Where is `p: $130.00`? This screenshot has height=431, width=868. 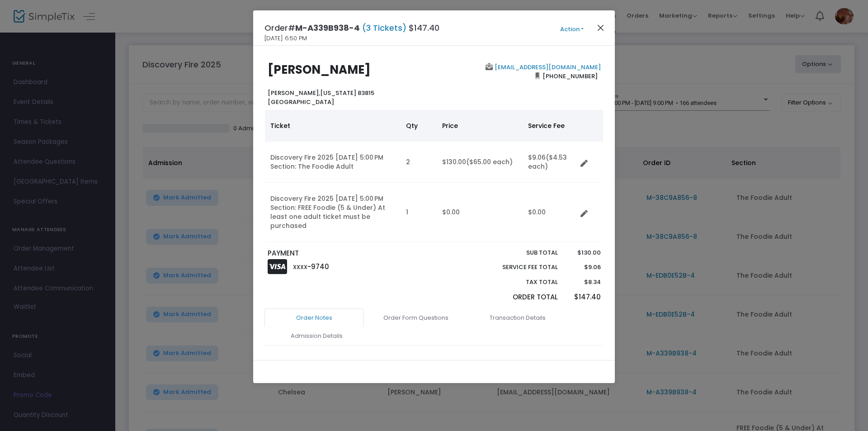 p: $130.00 is located at coordinates (583, 253).